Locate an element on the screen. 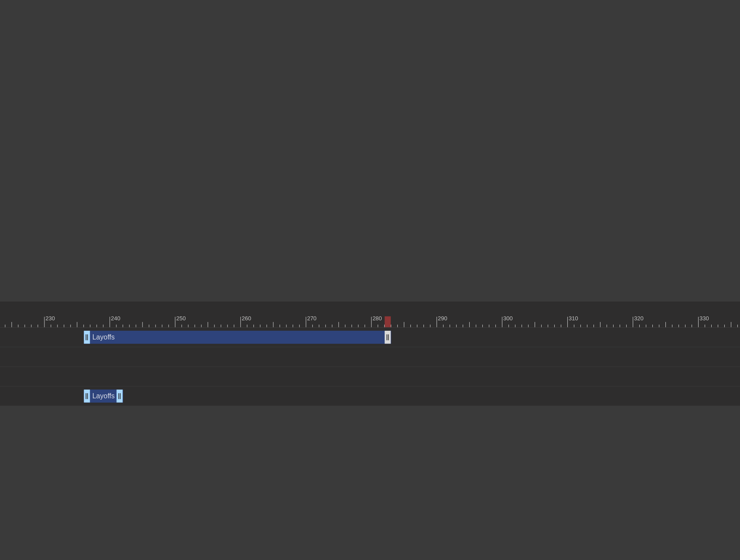  div: 310 is located at coordinates (574, 318).